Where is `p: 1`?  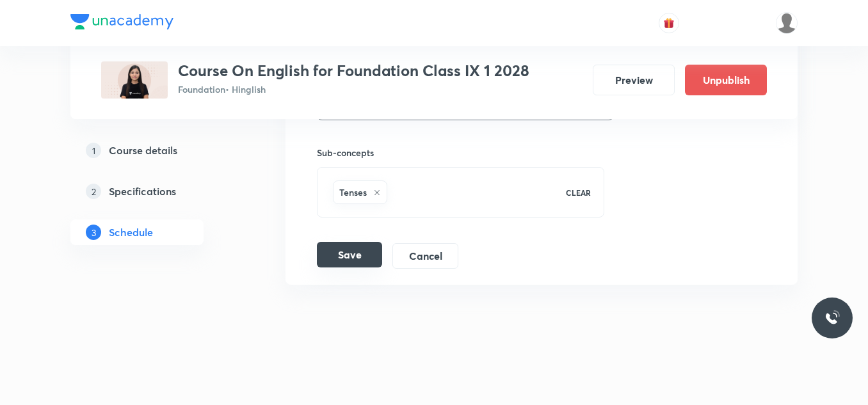
p: 1 is located at coordinates (93, 150).